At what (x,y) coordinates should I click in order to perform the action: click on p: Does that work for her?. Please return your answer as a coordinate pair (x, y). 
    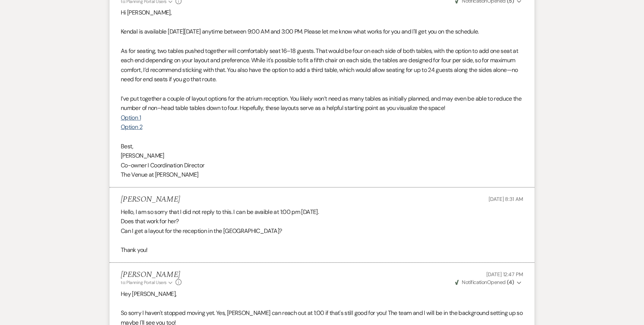
    Looking at the image, I should click on (322, 221).